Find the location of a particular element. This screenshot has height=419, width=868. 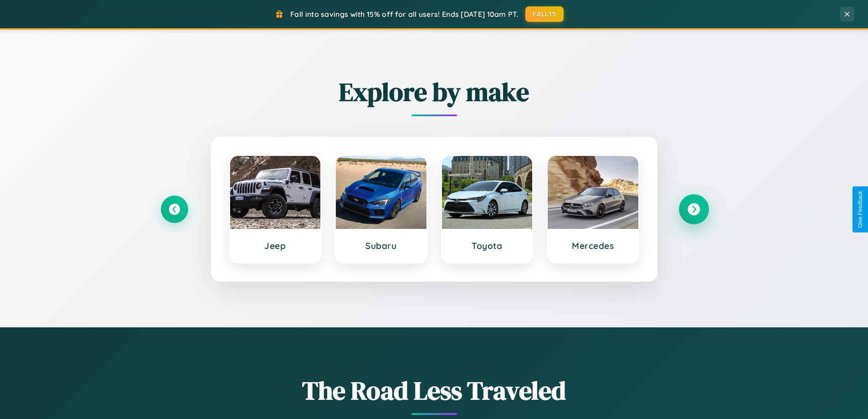

h3: Subaru is located at coordinates (381, 245).